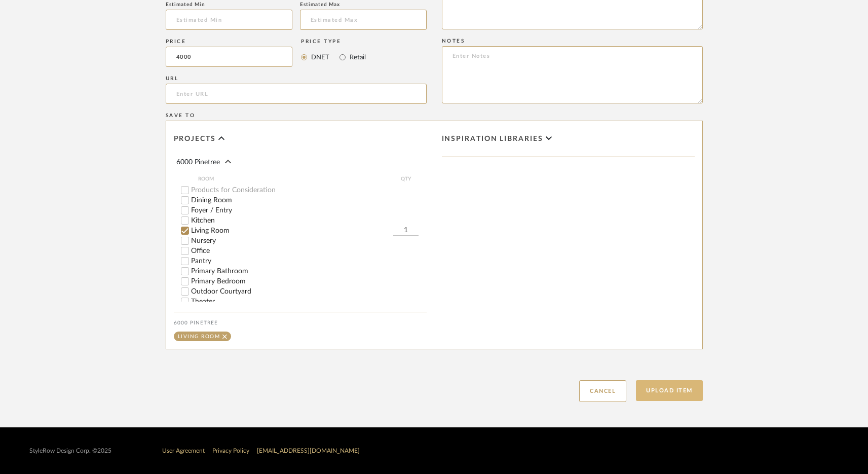  Describe the element at coordinates (295, 179) in the screenshot. I see `span: ROOM` at that location.